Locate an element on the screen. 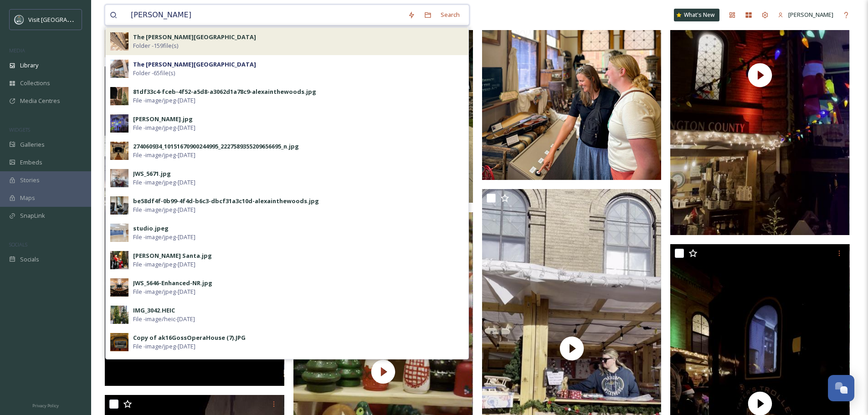 The height and width of the screenshot is (415, 868). img: 81df33c4-fceb-4f52-a5d8-a3062d1a78c9-alexainthewoods.jpg is located at coordinates (119, 96).